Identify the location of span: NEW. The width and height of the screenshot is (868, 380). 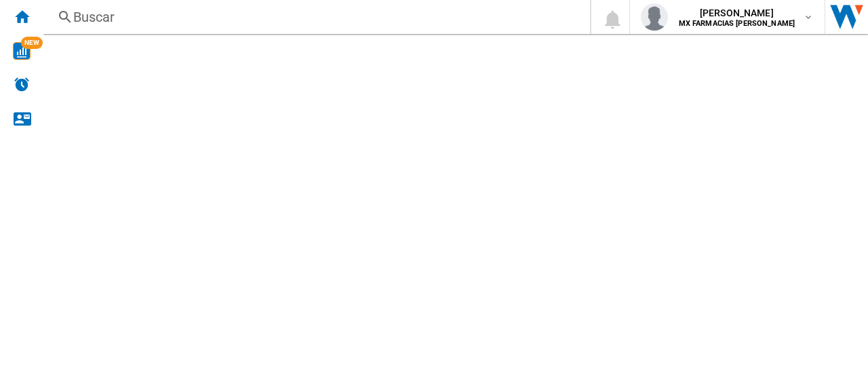
(32, 43).